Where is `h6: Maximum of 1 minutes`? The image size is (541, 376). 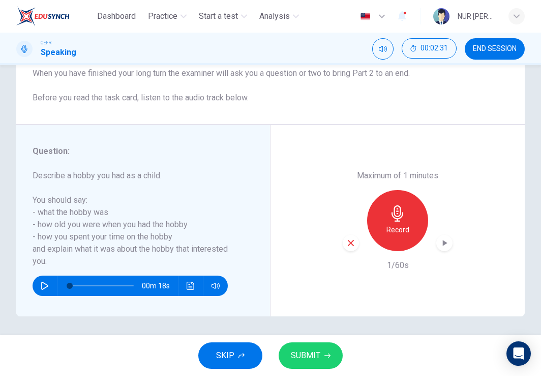
h6: Maximum of 1 minutes is located at coordinates (398, 176).